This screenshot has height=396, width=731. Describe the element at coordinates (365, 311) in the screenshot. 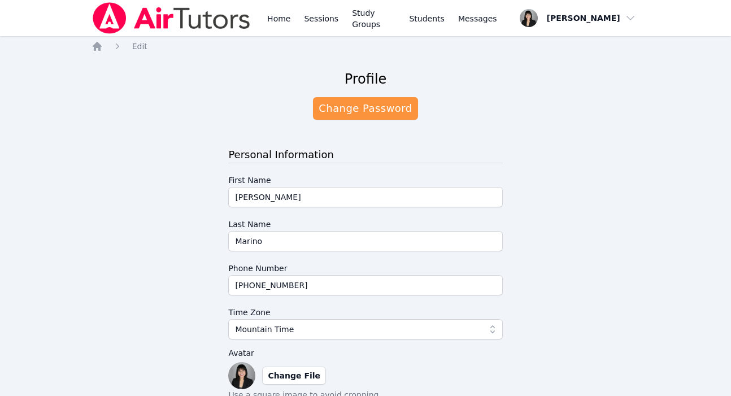

I see `label: Time Zone` at that location.